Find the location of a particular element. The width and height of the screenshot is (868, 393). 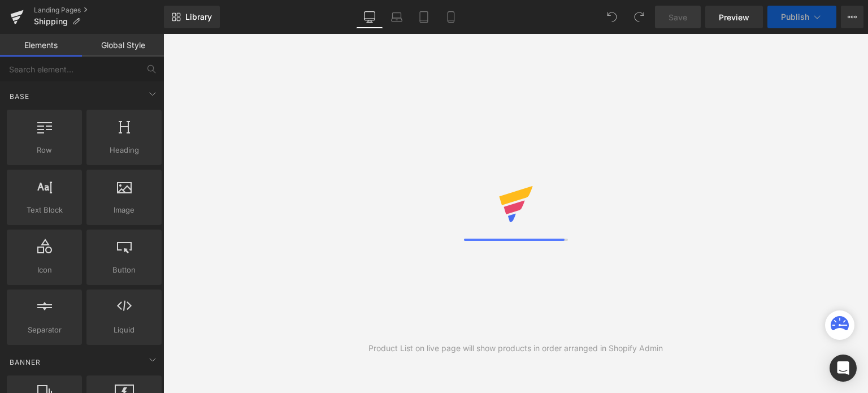

span: Liquid is located at coordinates (124, 330).